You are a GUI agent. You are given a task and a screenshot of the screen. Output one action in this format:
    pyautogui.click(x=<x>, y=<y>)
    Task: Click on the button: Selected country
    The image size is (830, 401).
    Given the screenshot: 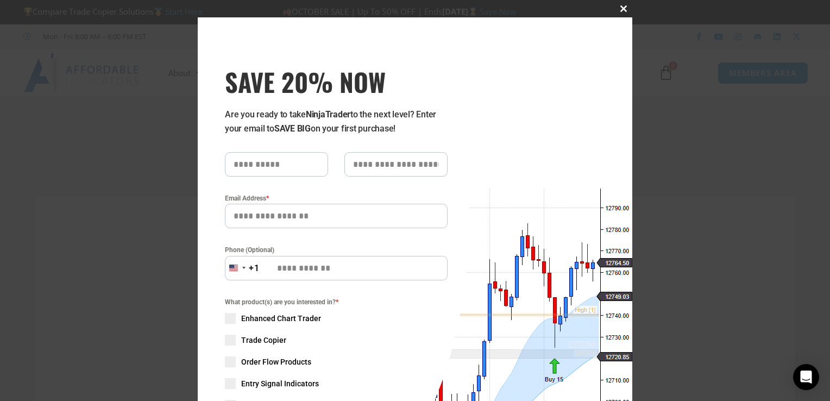 What is the action you would take?
    pyautogui.click(x=242, y=268)
    